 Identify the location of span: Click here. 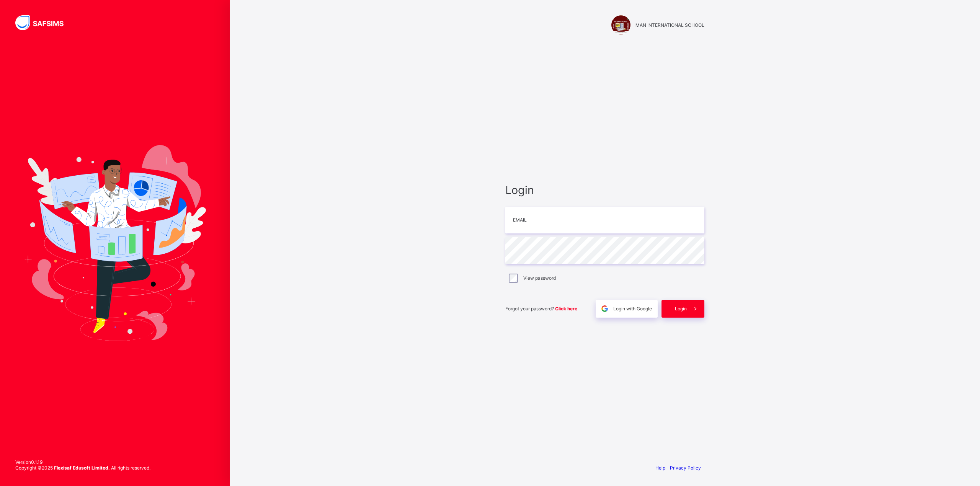
(566, 309).